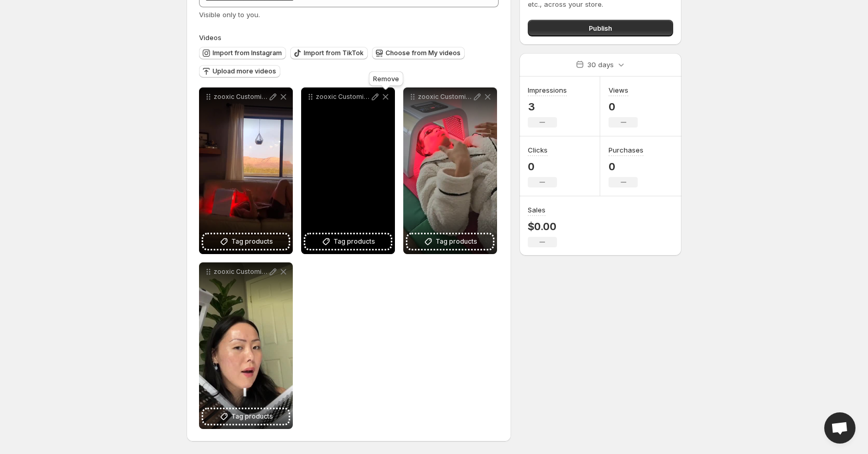 The width and height of the screenshot is (868, 454). What do you see at coordinates (245, 346) in the screenshot?
I see `div: zooxic Customize Zooxic Theme ShopifyTag products` at bounding box center [245, 346].